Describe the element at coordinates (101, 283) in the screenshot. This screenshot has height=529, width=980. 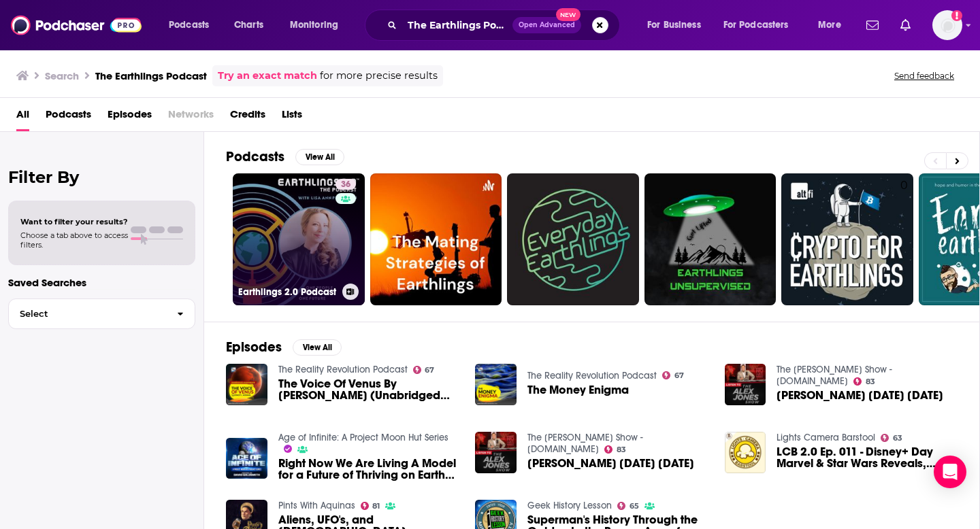
I see `p: Saved Searches` at that location.